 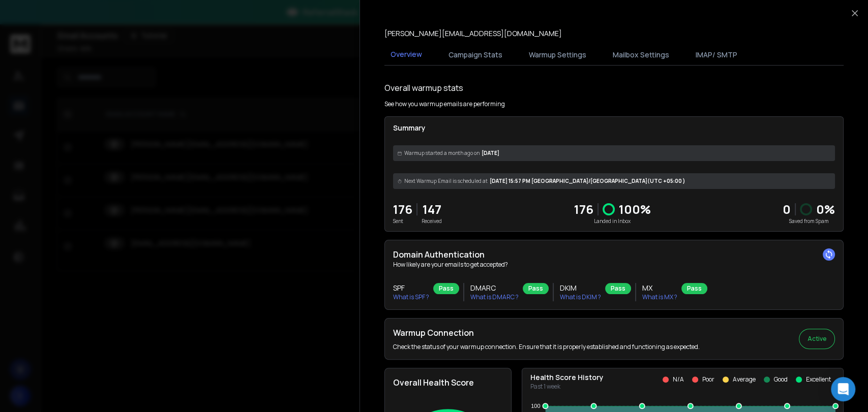 I want to click on span: Next Warmup Email is scheduled at, so click(x=446, y=181).